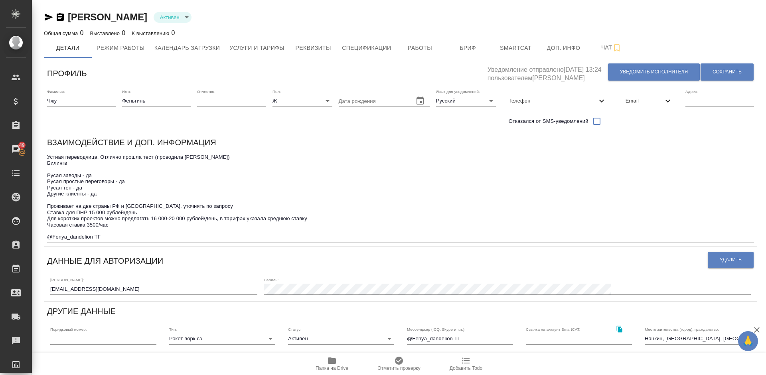 The image size is (766, 375). What do you see at coordinates (468, 48) in the screenshot?
I see `span: Бриф` at bounding box center [468, 48].